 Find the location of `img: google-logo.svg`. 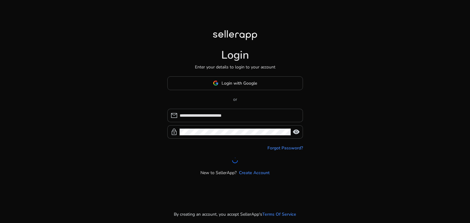

img: google-logo.svg is located at coordinates (216, 83).